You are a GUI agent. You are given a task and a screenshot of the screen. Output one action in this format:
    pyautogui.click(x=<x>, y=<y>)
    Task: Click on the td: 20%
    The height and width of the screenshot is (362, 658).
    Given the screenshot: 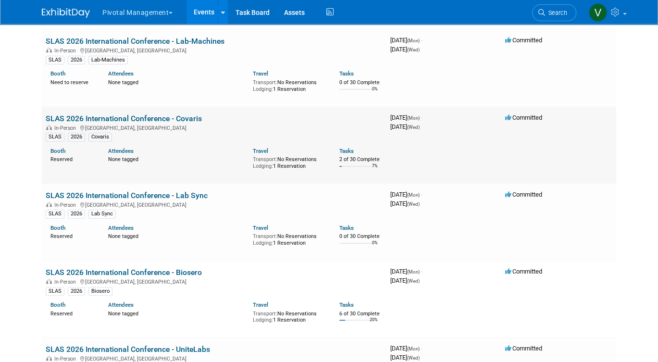 What is the action you would take?
    pyautogui.click(x=373, y=323)
    